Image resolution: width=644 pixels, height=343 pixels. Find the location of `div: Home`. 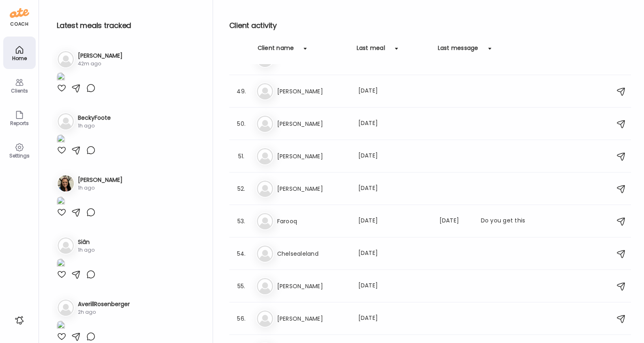

div: Home is located at coordinates (20, 58).